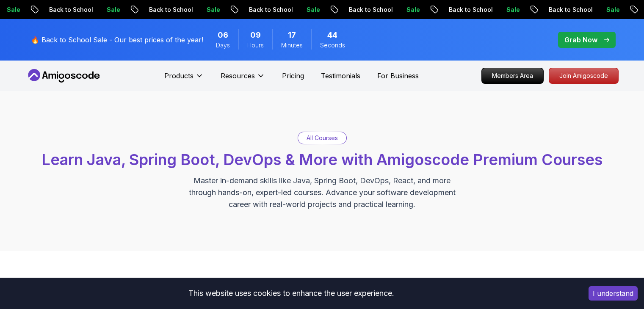  Describe the element at coordinates (333, 35) in the screenshot. I see `span: 44 Seconds` at that location.